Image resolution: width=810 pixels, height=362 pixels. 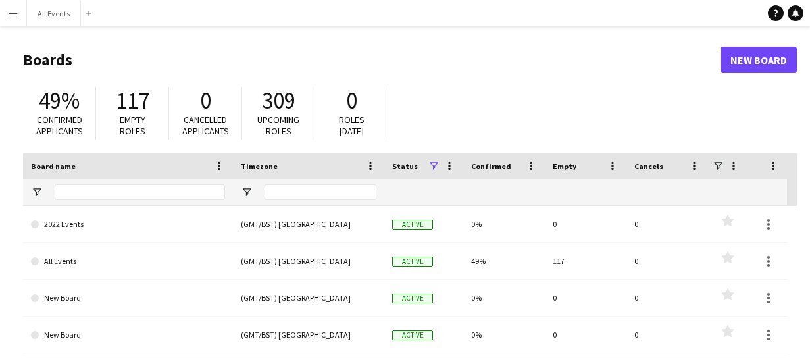 I want to click on span: 117, so click(x=132, y=101).